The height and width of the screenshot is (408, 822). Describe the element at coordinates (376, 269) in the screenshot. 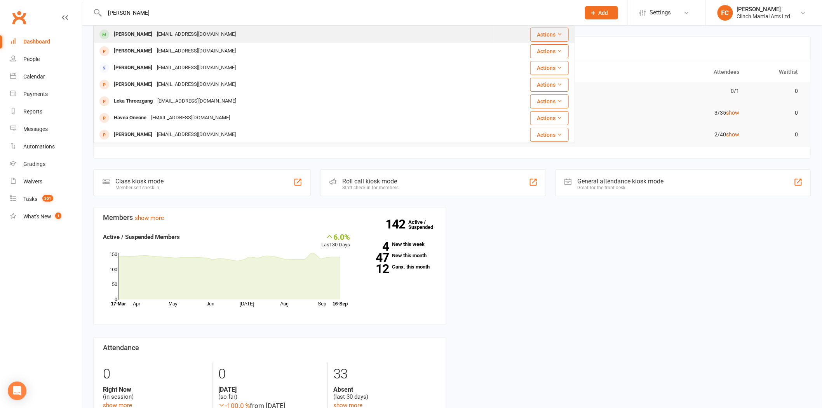

I see `strong: 12` at that location.